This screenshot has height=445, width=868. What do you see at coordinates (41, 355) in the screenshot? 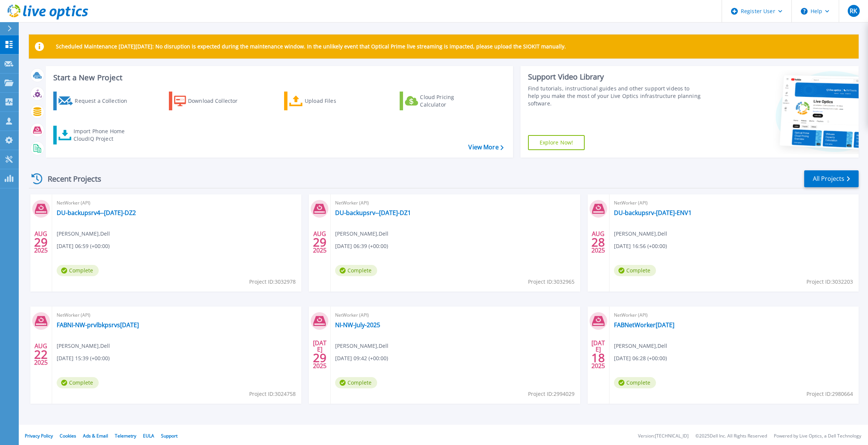
I see `span: 22` at bounding box center [41, 355].